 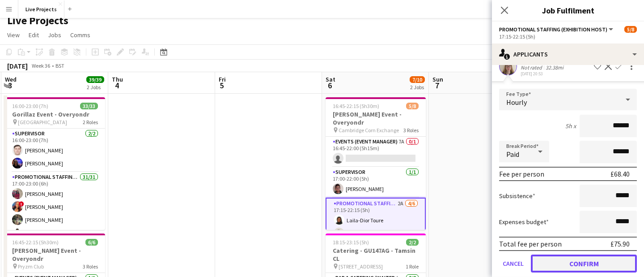 I want to click on div: Applicants, so click(x=569, y=54).